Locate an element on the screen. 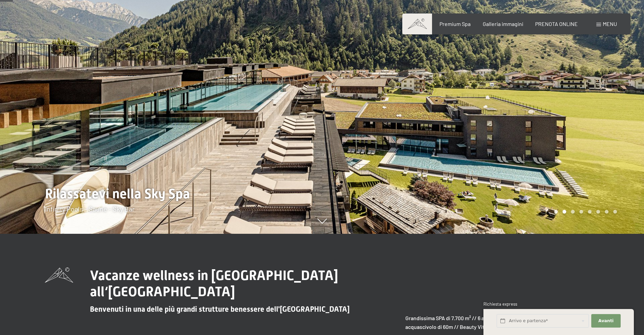 The image size is (644, 335). div: Carousel Page 4 is located at coordinates (581, 212).